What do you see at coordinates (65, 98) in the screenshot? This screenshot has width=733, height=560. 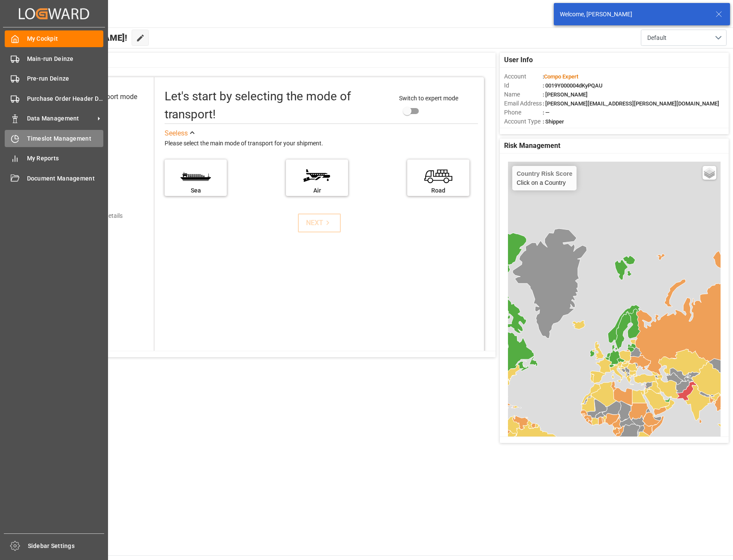 I see `span: Purchase Order Header Deinze` at bounding box center [65, 98].